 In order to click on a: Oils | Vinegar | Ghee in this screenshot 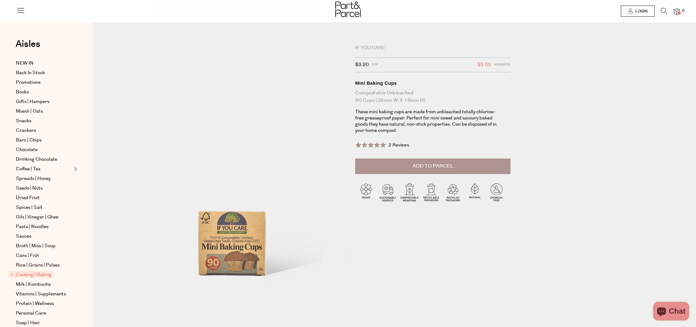, I will do `click(44, 217)`.